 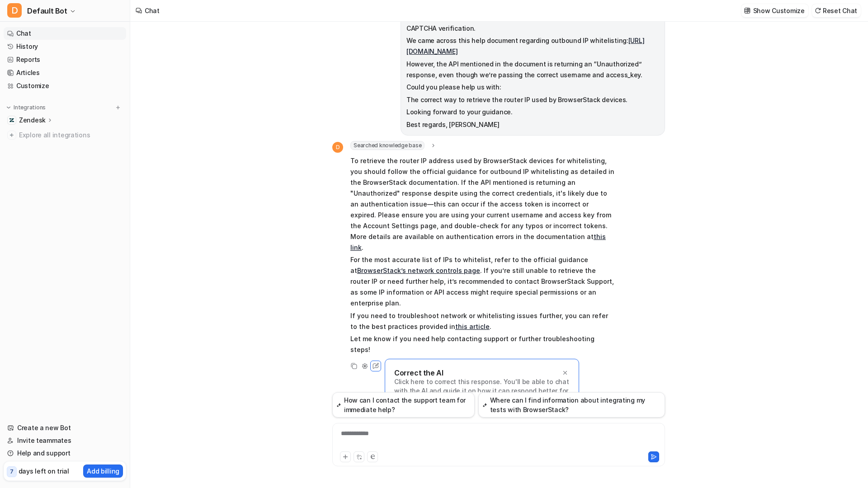 What do you see at coordinates (533, 100) in the screenshot?
I see `p: The correct way to retrieve the router IP used by BrowserStack devices.` at bounding box center [533, 100].